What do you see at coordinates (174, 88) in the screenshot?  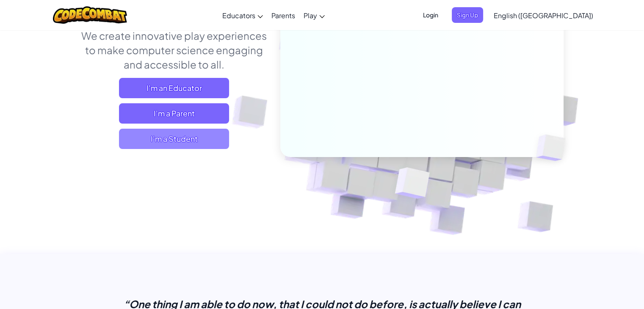 I see `span: I'm an Educator` at bounding box center [174, 88].